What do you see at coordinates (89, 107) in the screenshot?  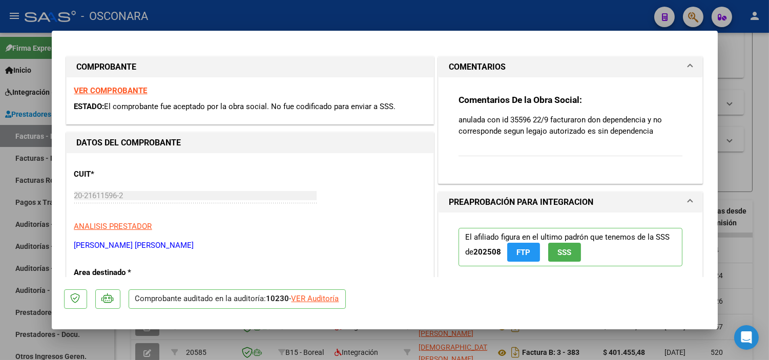 I see `span: ESTADO:` at bounding box center [89, 107].